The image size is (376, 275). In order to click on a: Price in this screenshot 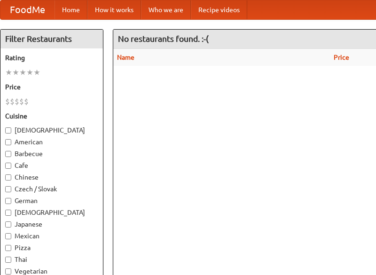, I will do `click(341, 57)`.